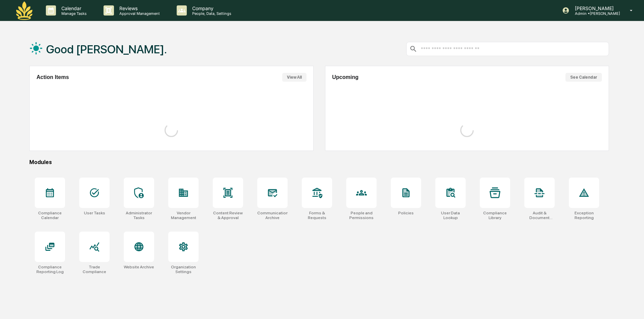 This screenshot has width=644, height=319. What do you see at coordinates (73, 8) in the screenshot?
I see `p: Calendar` at bounding box center [73, 8].